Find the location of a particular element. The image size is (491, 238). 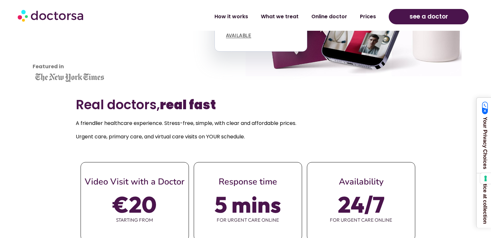

a: Prices is located at coordinates (368, 17).